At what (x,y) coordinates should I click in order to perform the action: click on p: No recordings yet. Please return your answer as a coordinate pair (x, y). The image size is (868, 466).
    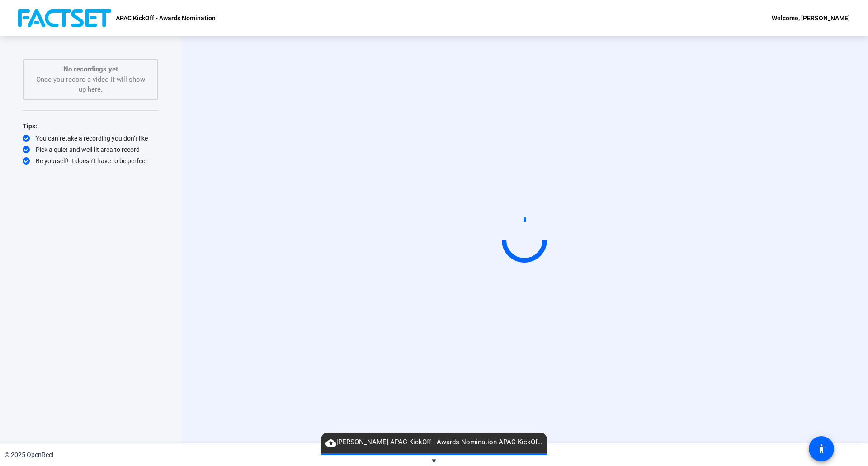
    Looking at the image, I should click on (91, 69).